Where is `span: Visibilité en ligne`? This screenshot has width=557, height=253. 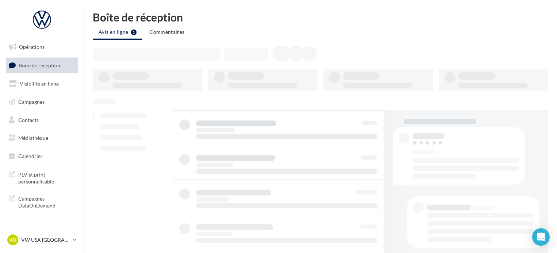 span: Visibilité en ligne is located at coordinates (39, 84).